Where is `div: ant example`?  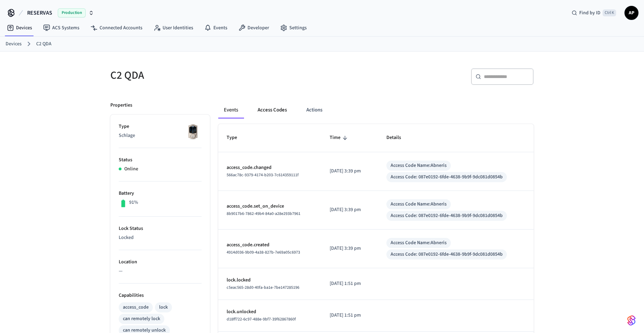
div: ant example is located at coordinates (376, 110).